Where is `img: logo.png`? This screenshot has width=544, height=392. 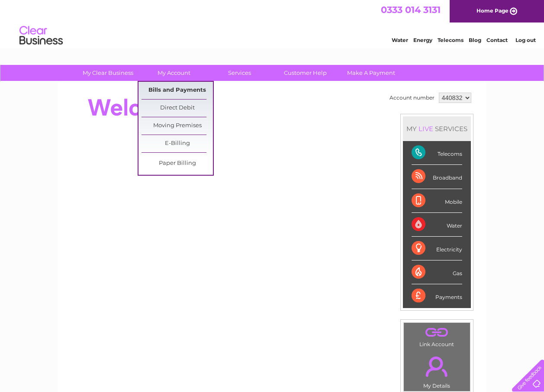
img: logo.png is located at coordinates (41, 36).